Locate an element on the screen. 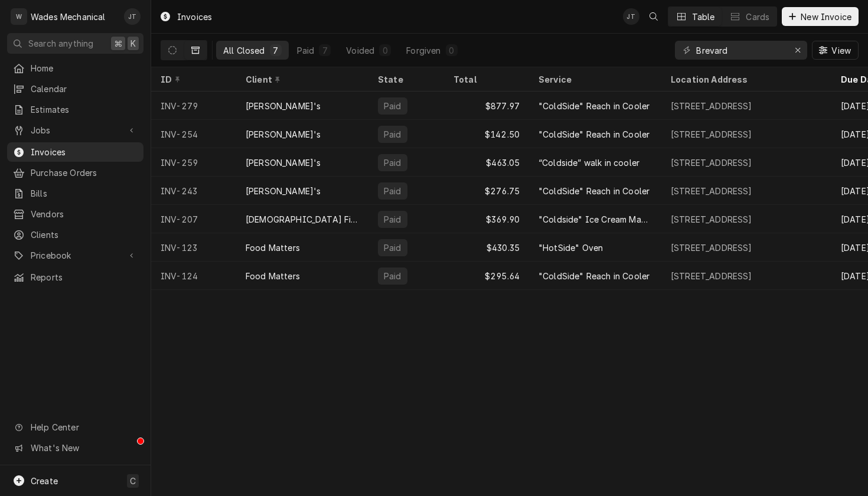  span: Clients is located at coordinates (84, 234).